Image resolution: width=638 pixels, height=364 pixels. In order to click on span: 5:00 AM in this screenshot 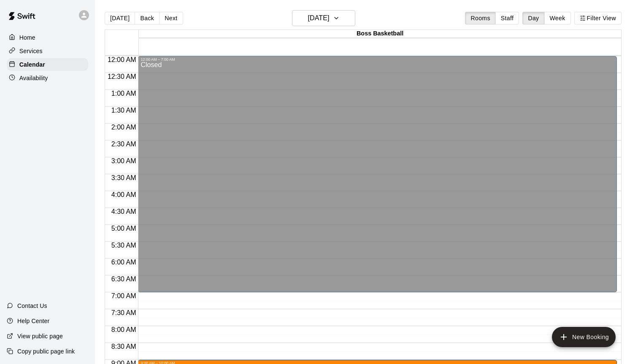, I will do `click(124, 228)`.